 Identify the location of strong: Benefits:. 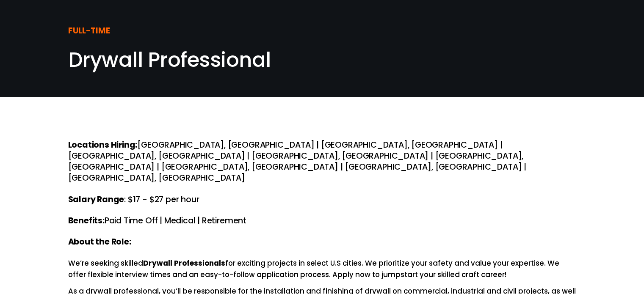
(86, 220).